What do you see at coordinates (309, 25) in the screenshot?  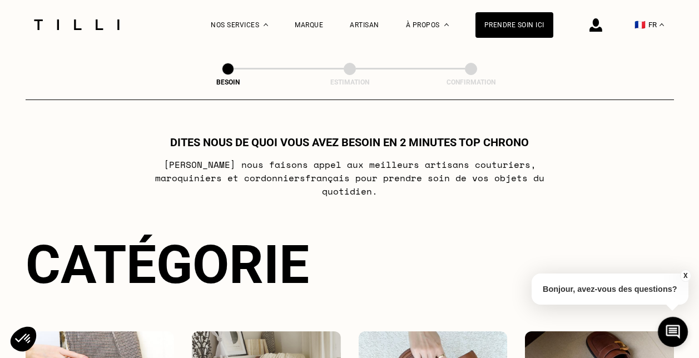 I see `a: Marque` at bounding box center [309, 25].